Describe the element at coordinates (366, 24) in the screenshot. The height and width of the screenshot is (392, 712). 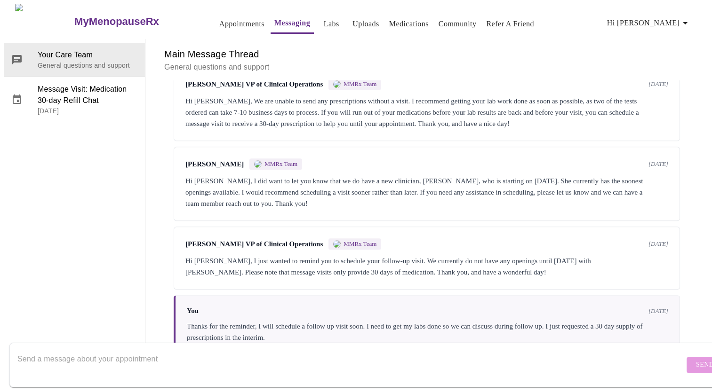
I see `button: Uploads` at that location.